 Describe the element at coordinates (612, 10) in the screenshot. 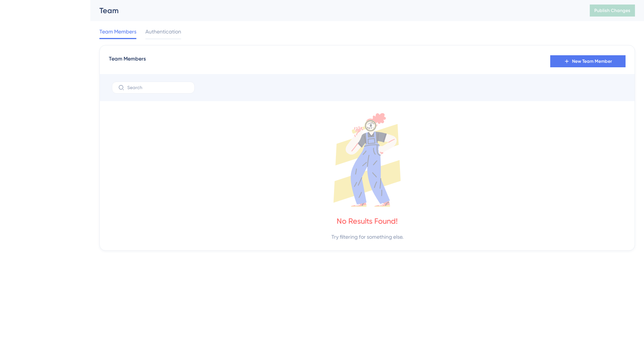

I see `button: Publish Changes` at that location.